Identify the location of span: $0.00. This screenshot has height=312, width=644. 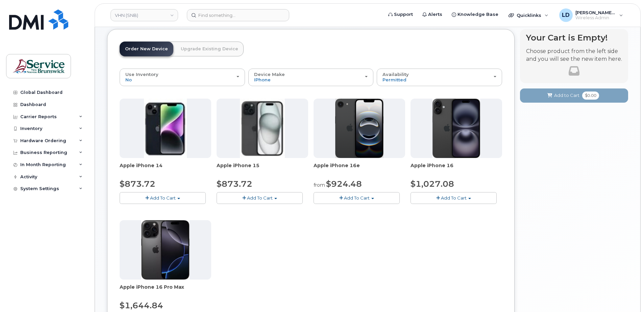
(591, 95).